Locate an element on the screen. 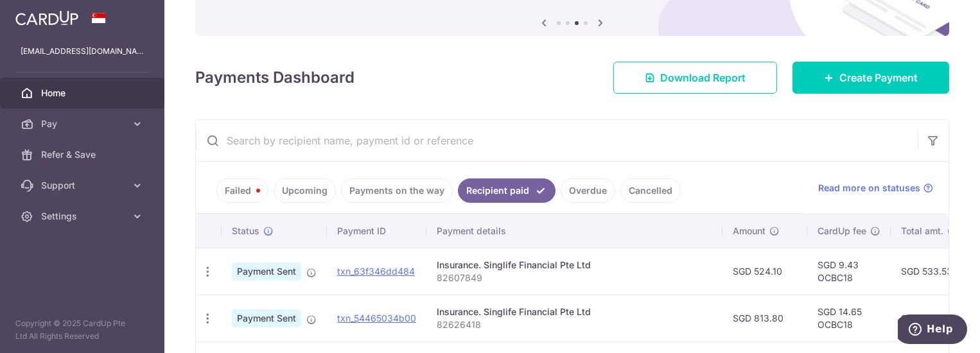 This screenshot has width=980, height=353. td: SGD 533.53 is located at coordinates (934, 271).